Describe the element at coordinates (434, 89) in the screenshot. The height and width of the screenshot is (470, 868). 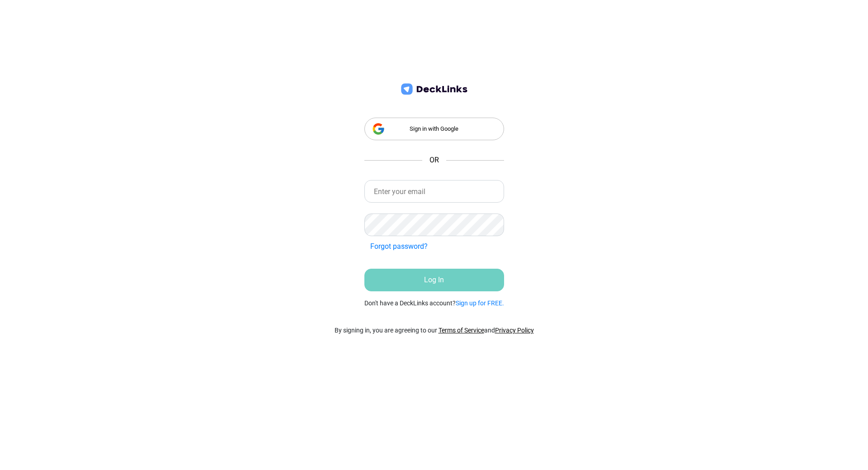
I see `img: deck-links-logo.c572c7424dfa0d40c150da8c35de9cd0.svg` at that location.